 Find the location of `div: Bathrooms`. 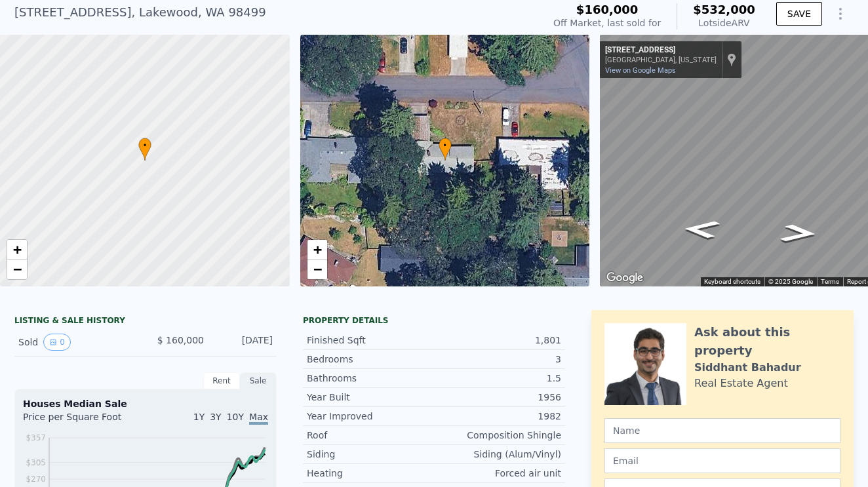

div: Bathrooms is located at coordinates (370, 378).